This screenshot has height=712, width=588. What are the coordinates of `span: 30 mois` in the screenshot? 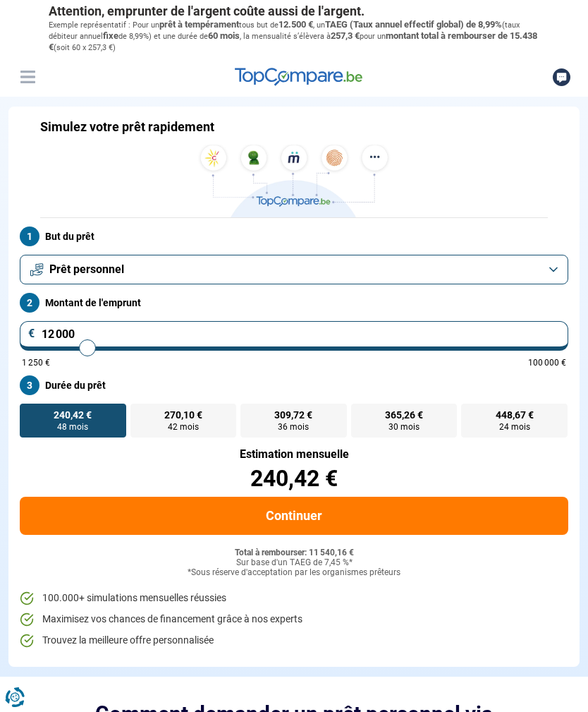 It's located at (404, 427).